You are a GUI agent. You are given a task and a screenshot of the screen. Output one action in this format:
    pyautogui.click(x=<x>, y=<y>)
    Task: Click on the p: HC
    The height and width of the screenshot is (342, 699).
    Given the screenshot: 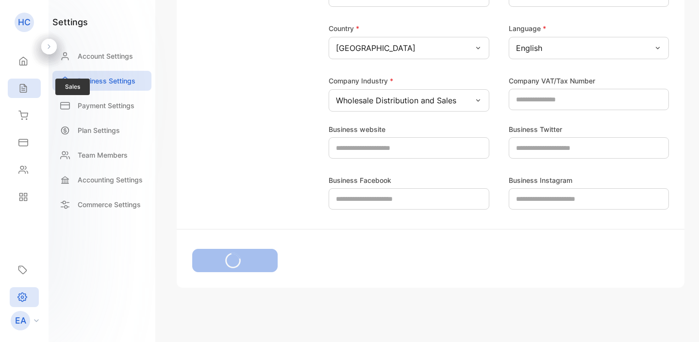 What is the action you would take?
    pyautogui.click(x=24, y=22)
    